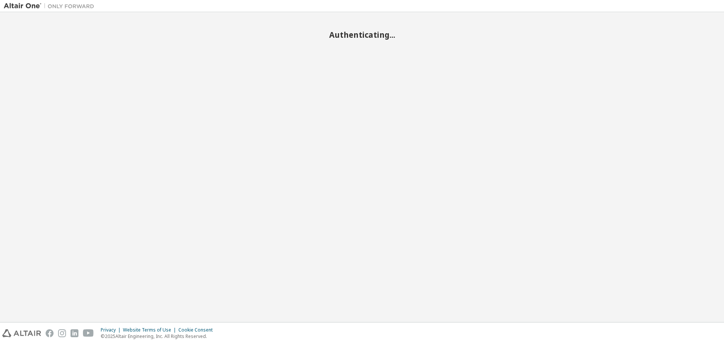 The width and height of the screenshot is (724, 344). What do you see at coordinates (51, 6) in the screenshot?
I see `img: Altair One` at bounding box center [51, 6].